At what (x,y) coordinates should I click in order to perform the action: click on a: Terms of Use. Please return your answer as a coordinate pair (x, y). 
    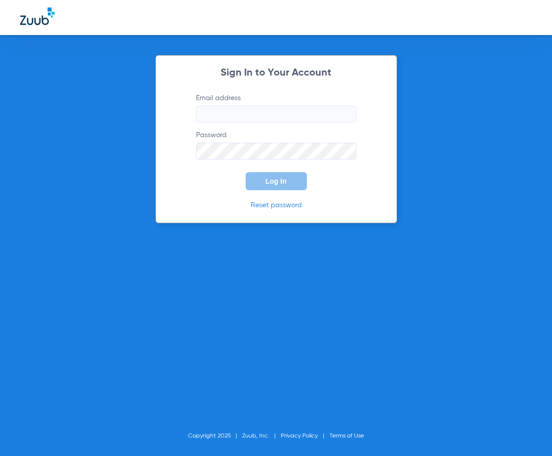
    Looking at the image, I should click on (346, 436).